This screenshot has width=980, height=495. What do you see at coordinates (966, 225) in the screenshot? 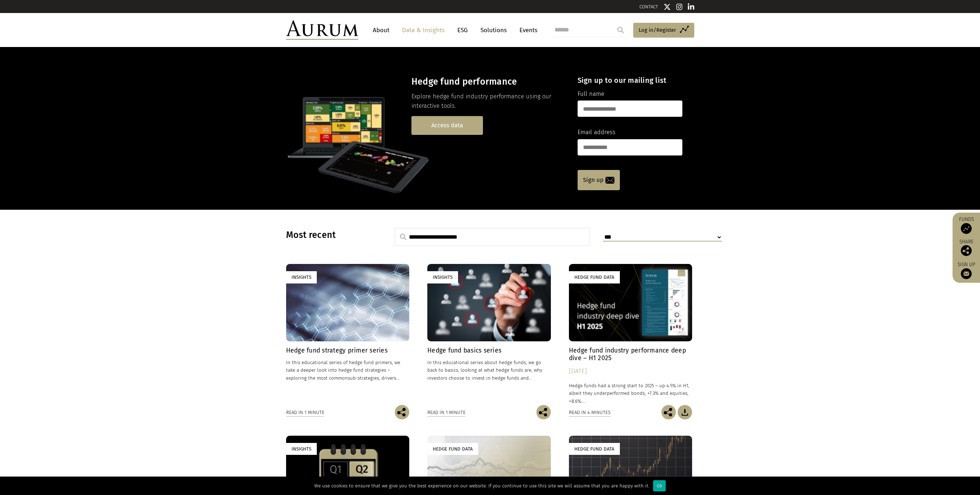
I see `a: Funds` at bounding box center [966, 225].